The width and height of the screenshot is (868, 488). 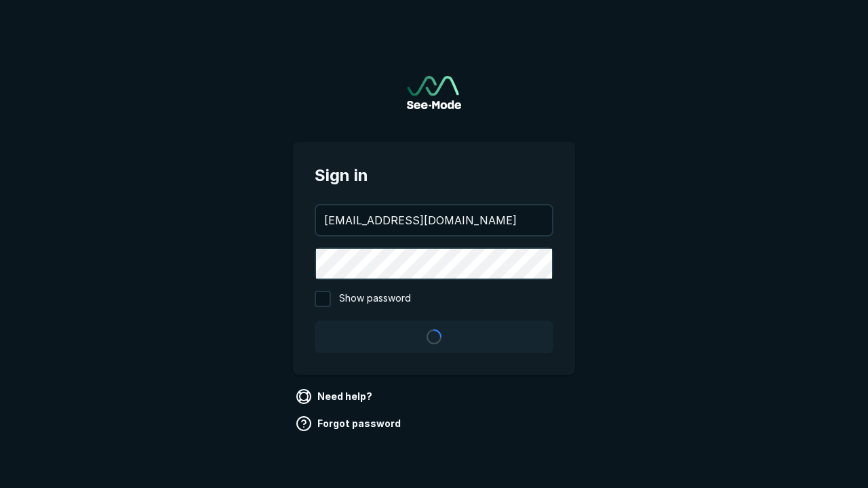 What do you see at coordinates (434, 220) in the screenshot?
I see `input: your@email.com` at bounding box center [434, 220].